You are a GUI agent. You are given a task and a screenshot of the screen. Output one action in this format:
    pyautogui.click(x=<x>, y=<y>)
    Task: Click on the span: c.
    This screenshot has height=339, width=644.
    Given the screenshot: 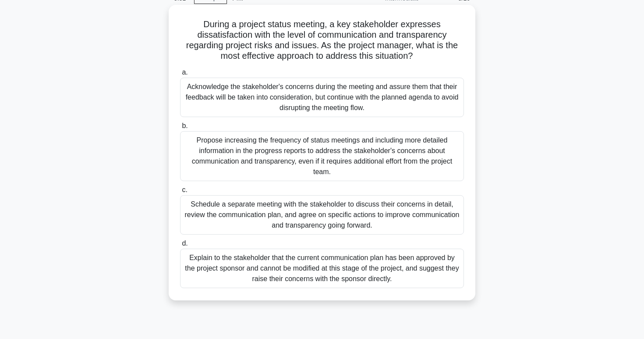 What is the action you would take?
    pyautogui.click(x=184, y=189)
    